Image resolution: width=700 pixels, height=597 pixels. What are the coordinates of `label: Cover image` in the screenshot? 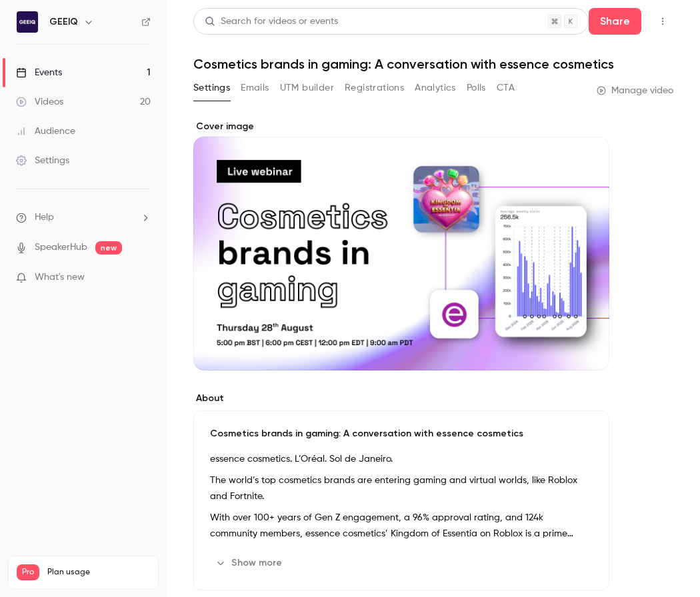 It's located at (401, 126).